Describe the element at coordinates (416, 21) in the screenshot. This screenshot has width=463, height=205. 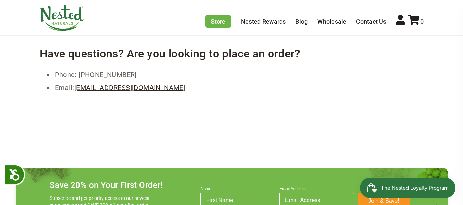
I see `a: 0` at that location.